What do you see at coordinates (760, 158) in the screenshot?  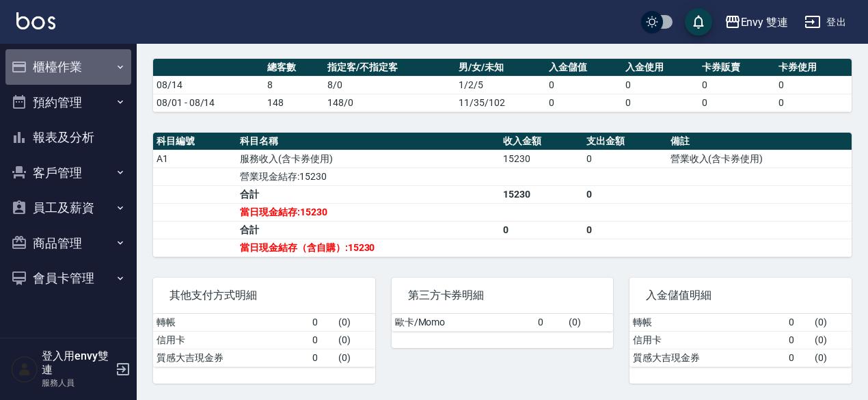 I see `td: 營業收入(含卡券使用)` at bounding box center [760, 158].